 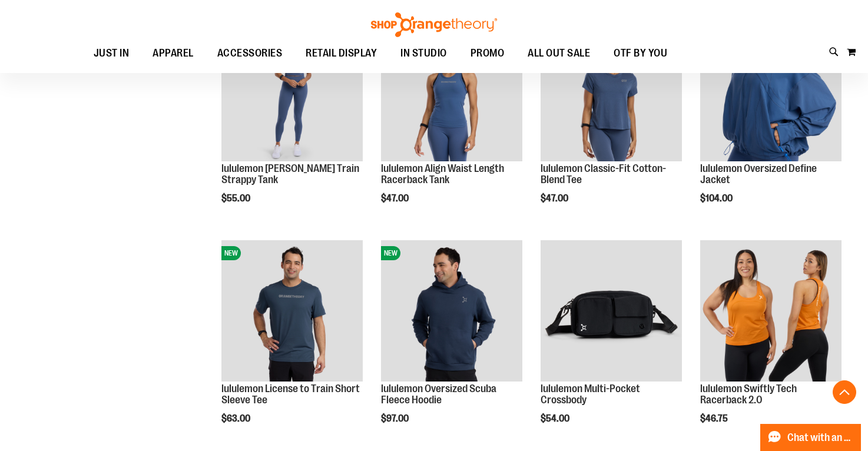 What do you see at coordinates (556, 419) in the screenshot?
I see `span: $54.00` at bounding box center [556, 419].